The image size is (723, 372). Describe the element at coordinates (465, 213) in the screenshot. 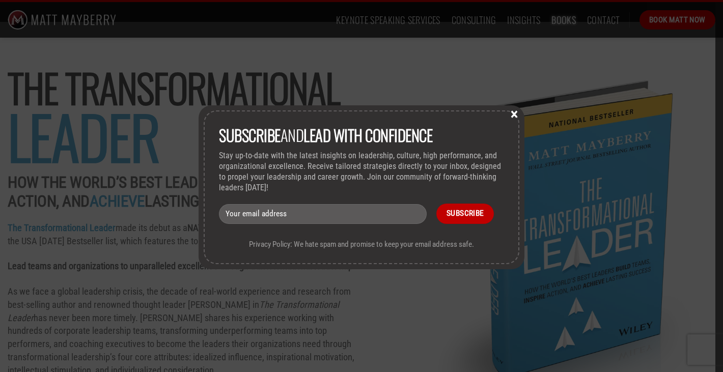

I see `input: Subscribe` at that location.